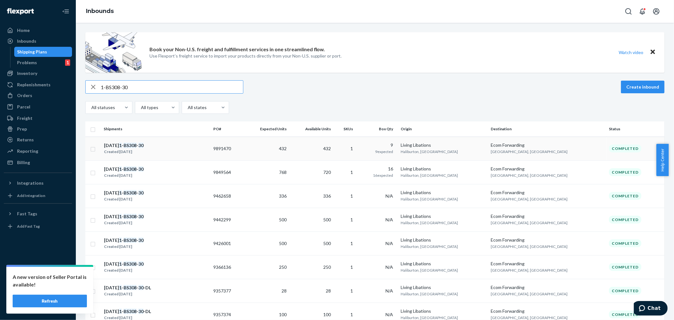 The width and height of the screenshot is (674, 320). I want to click on th: Expected Units, so click(266, 129).